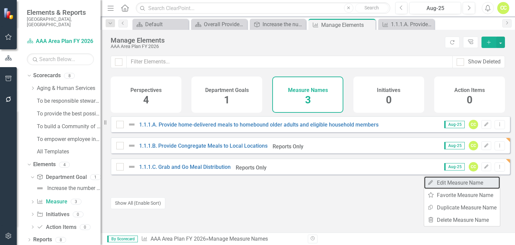  What do you see at coordinates (60, 59) in the screenshot?
I see `input: Search Below...` at bounding box center [60, 59].